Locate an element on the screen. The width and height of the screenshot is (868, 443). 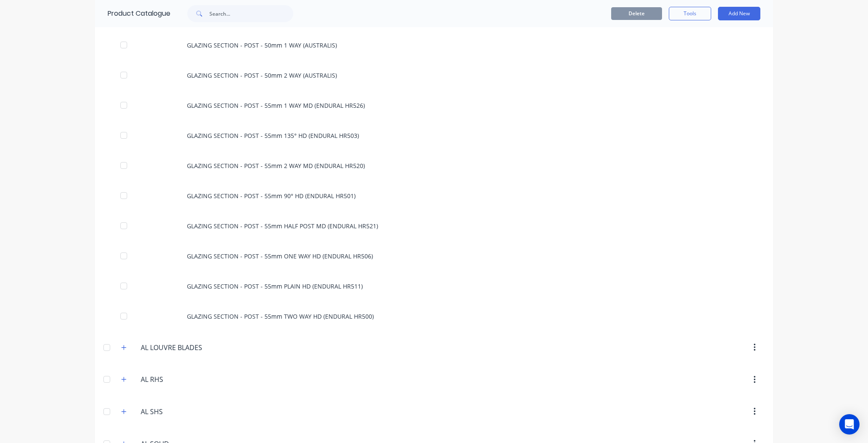
div: GLAZING SECTION - POST - 55mm 1 WAY MD (ENDURAL HR526) is located at coordinates (434, 106).